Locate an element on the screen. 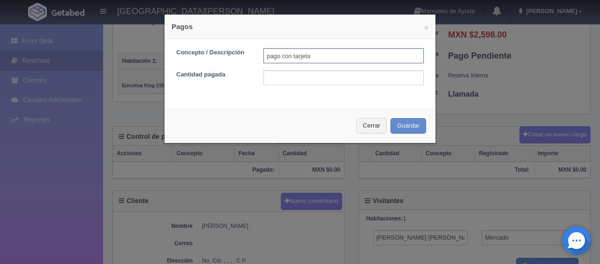  button: Cerrar is located at coordinates (371, 126).